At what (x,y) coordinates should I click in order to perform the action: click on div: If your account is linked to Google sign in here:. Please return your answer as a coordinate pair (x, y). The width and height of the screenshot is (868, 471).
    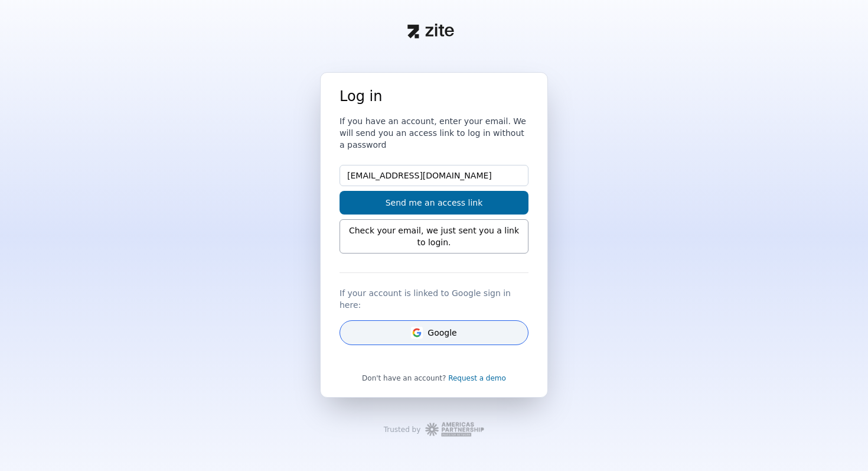
    Looking at the image, I should click on (434, 296).